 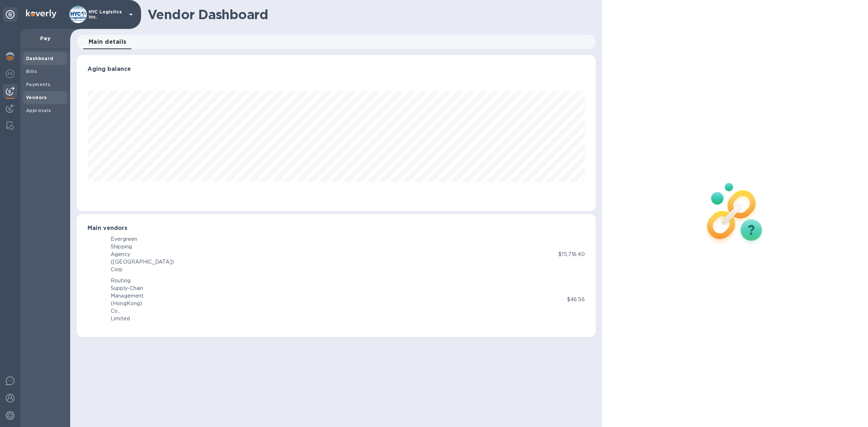 What do you see at coordinates (127, 319) in the screenshot?
I see `div: Limited` at bounding box center [127, 319].